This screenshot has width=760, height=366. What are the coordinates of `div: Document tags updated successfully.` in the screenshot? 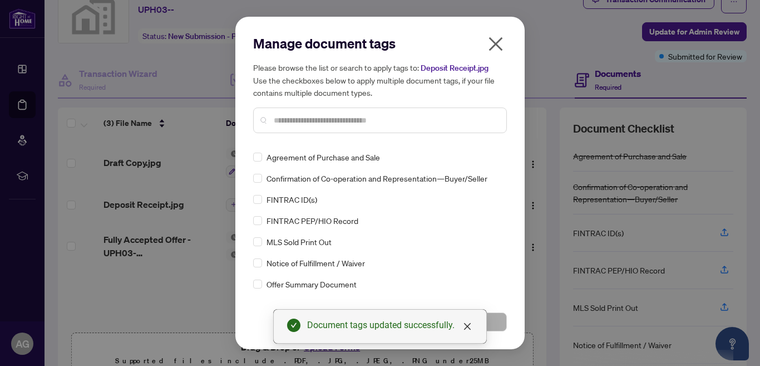 It's located at (390, 325).